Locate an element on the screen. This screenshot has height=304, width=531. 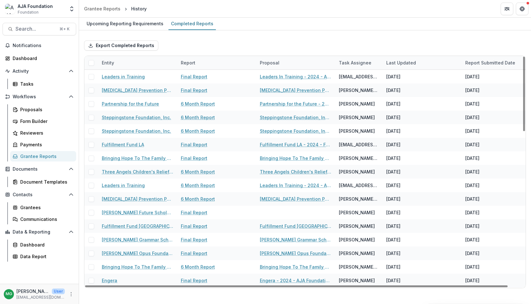
a: Form Builder is located at coordinates (43, 121).